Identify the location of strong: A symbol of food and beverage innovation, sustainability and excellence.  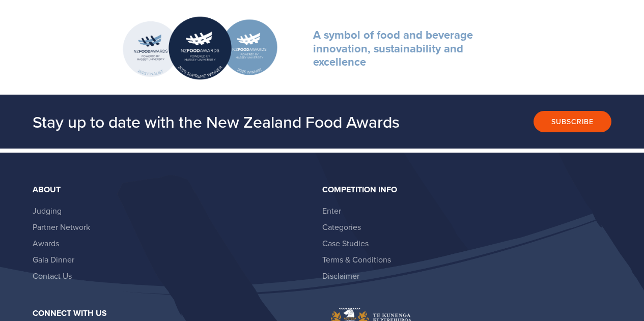
(395, 48).